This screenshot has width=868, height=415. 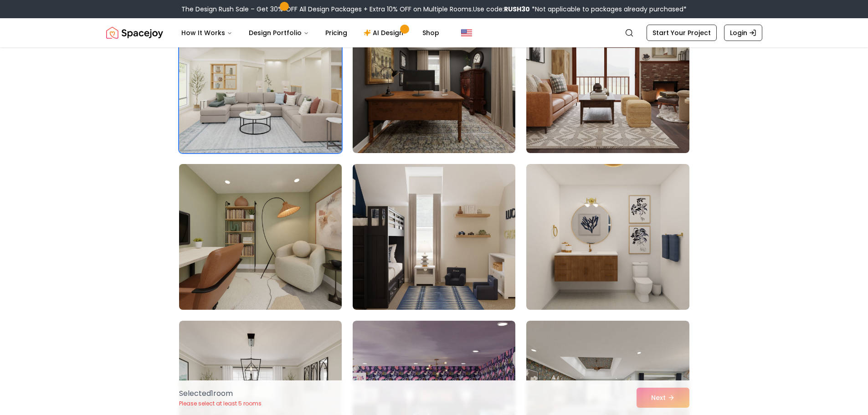 I want to click on img: Room room-7, so click(x=260, y=237).